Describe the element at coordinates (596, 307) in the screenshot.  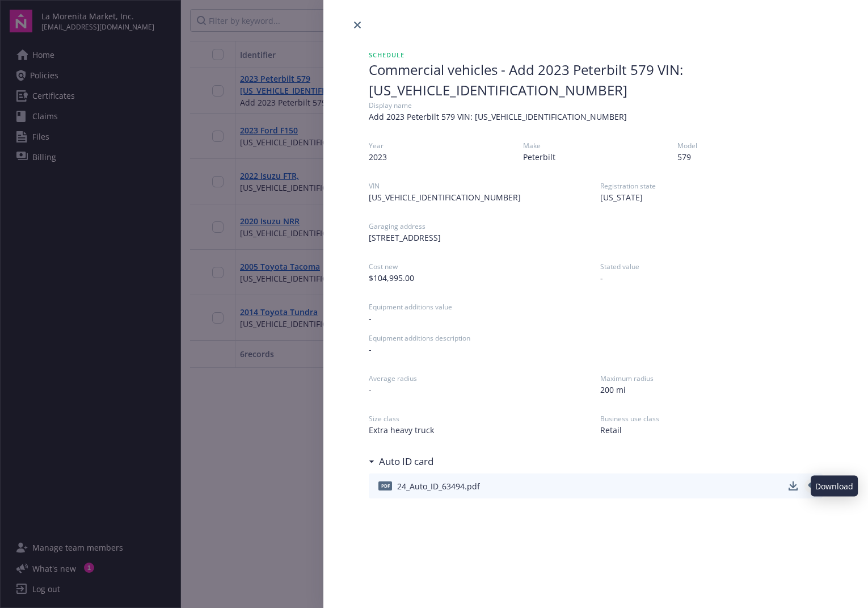
I see `span: Equipment additions value` at that location.